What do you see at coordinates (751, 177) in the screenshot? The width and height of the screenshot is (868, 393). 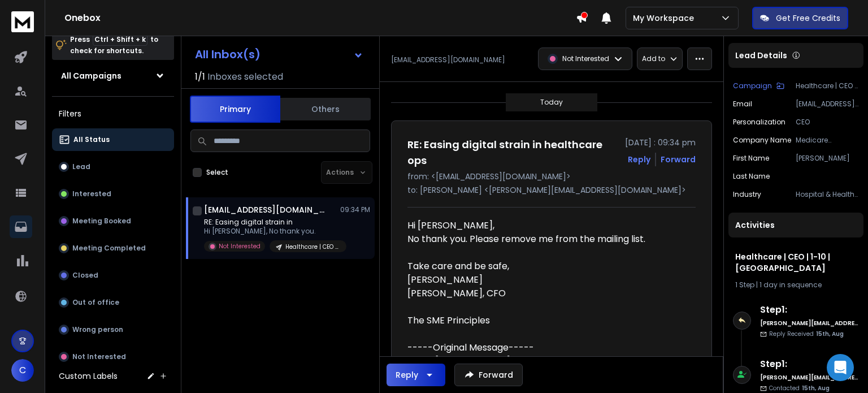 I see `p: Last Name` at bounding box center [751, 177].